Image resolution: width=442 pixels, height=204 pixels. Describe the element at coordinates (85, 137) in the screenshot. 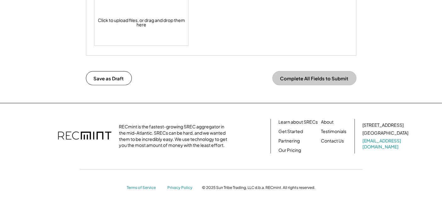

I see `img: recmint-logotype%403x.png` at that location.